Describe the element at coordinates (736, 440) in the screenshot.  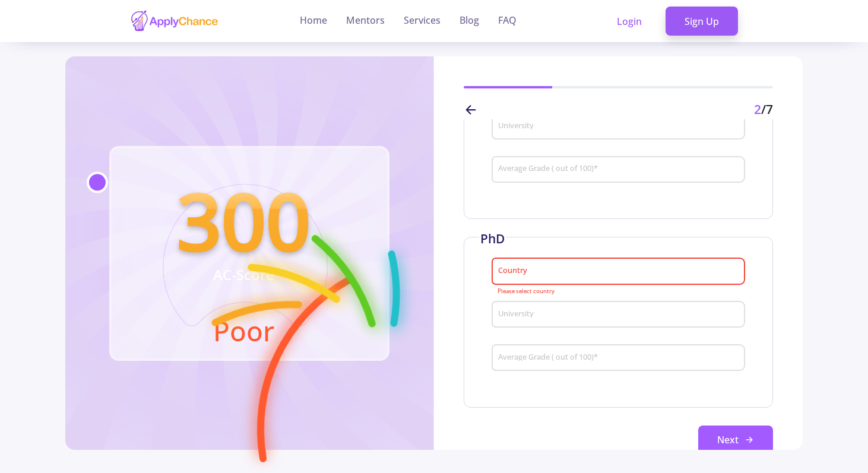
I see `button: Next` at that location.